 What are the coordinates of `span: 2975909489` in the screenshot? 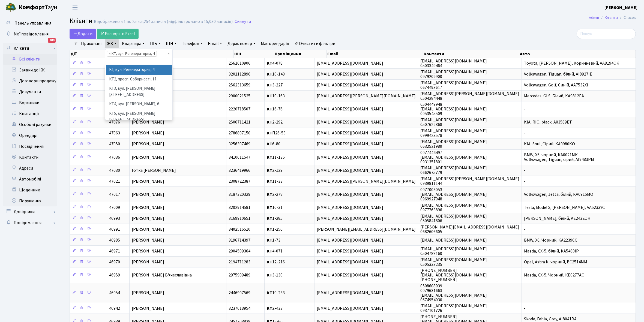 It's located at (240, 275).